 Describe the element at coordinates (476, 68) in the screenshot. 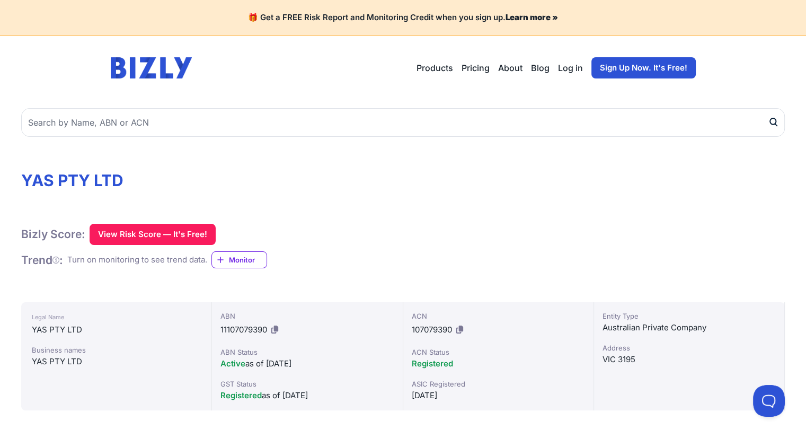

I see `a: Pricing` at that location.